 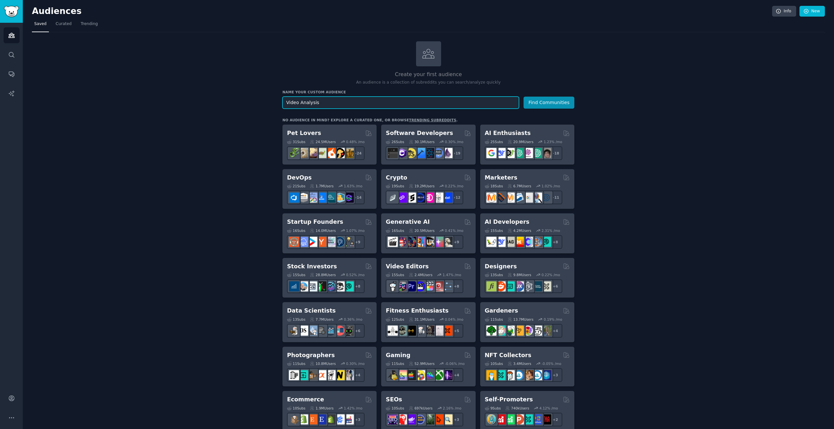 What do you see at coordinates (518, 153) in the screenshot?
I see `img: chatgpt_promptDesign` at bounding box center [518, 153].